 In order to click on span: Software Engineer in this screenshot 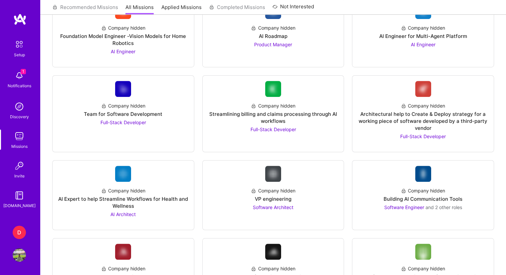, I will do `click(404, 207)`.